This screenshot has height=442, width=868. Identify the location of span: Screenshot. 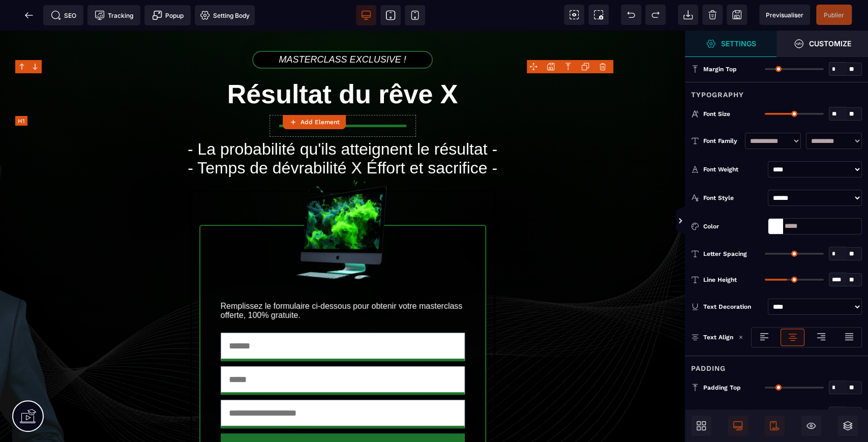
(599, 15).